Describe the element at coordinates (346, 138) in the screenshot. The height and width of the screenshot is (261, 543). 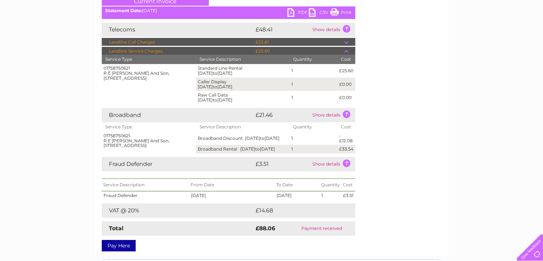
I see `td: -£12.08` at that location.